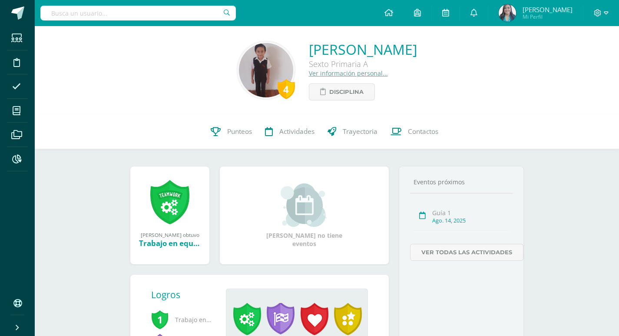  Describe the element at coordinates (297, 131) in the screenshot. I see `span: Actividades` at that location.